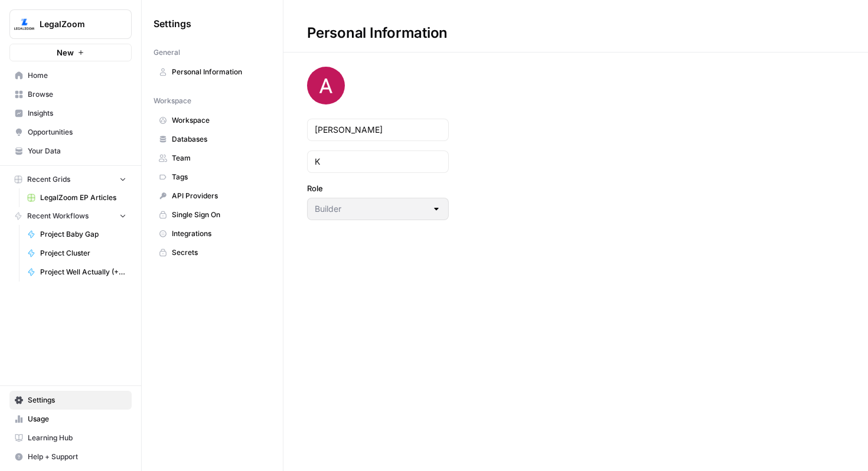  Describe the element at coordinates (83, 273) in the screenshot. I see `span: Project Well Actually (+Sentiment)` at that location.